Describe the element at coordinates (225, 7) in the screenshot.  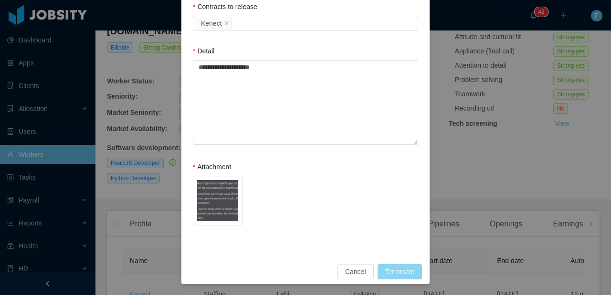
I see `label: Contracts to release` at that location.